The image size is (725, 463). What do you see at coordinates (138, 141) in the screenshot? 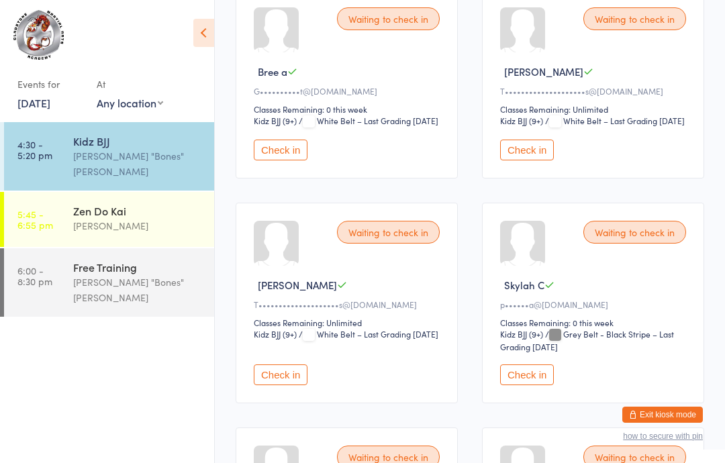
I see `div: Kidz BJJ` at bounding box center [138, 141].